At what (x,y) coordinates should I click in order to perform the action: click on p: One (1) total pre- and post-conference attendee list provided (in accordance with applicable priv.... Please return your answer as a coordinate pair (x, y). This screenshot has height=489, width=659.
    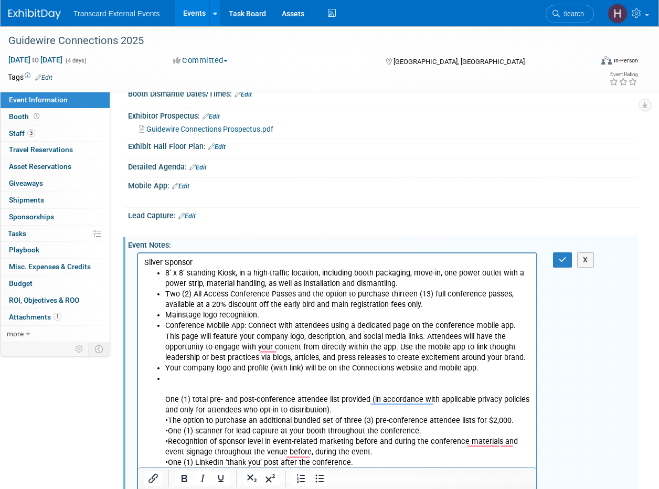
    Looking at the image, I should click on (210, 152).